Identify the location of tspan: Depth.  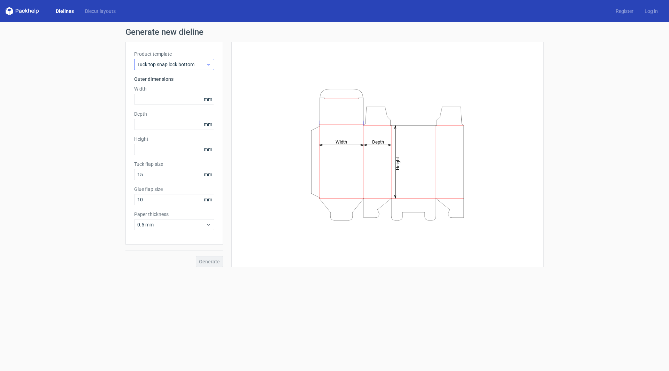
(378, 142).